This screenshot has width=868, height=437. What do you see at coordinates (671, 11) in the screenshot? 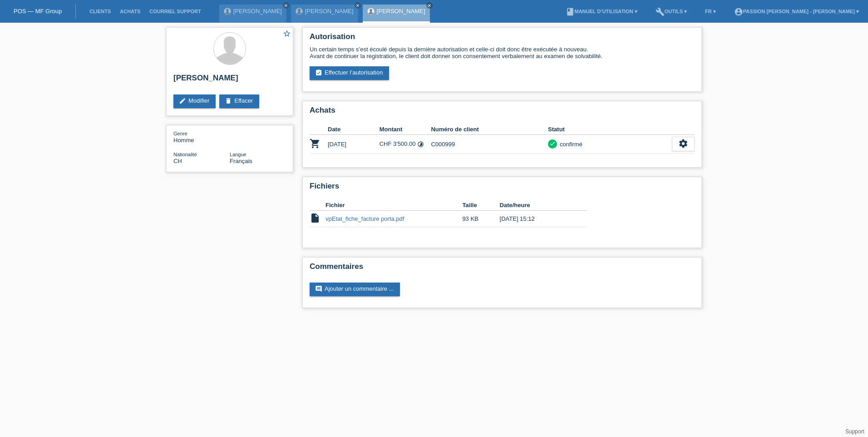
I see `a: buildOutils ▾` at bounding box center [671, 11].